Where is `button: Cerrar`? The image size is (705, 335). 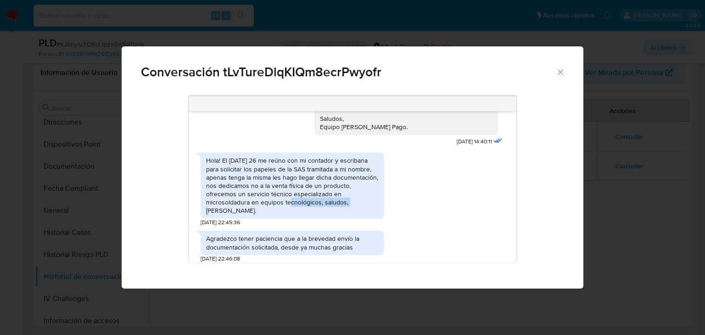 button: Cerrar is located at coordinates (560, 72).